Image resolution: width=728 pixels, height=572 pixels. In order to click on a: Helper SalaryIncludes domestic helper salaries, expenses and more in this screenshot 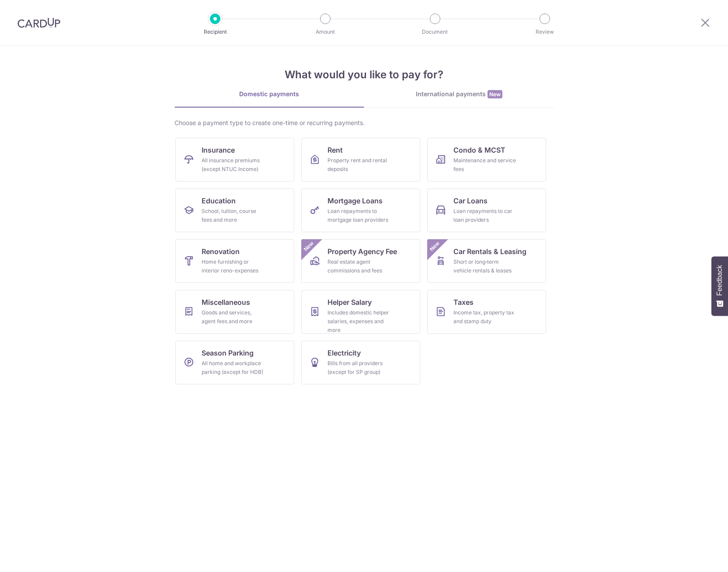, I will do `click(361, 311)`.